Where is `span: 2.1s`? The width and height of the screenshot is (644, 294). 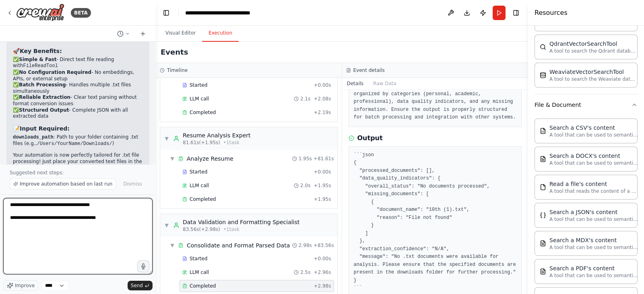 span: 2.1s is located at coordinates (306, 99).